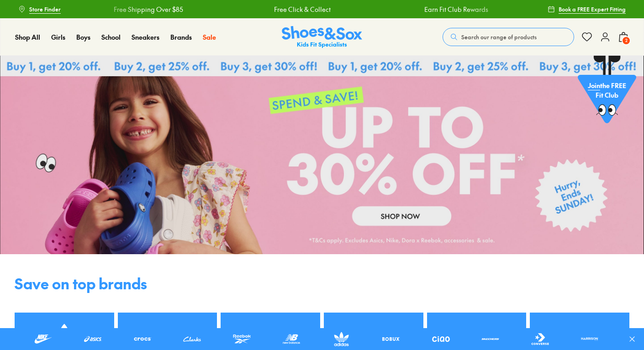 The height and width of the screenshot is (350, 644). I want to click on a: Brands, so click(181, 37).